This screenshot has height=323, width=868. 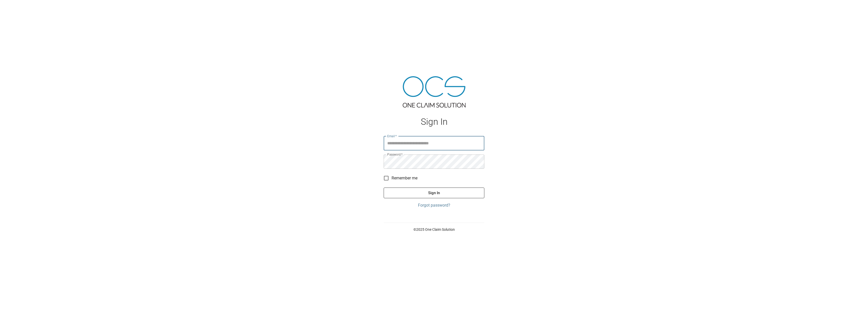 I want to click on label: Password, so click(x=395, y=154).